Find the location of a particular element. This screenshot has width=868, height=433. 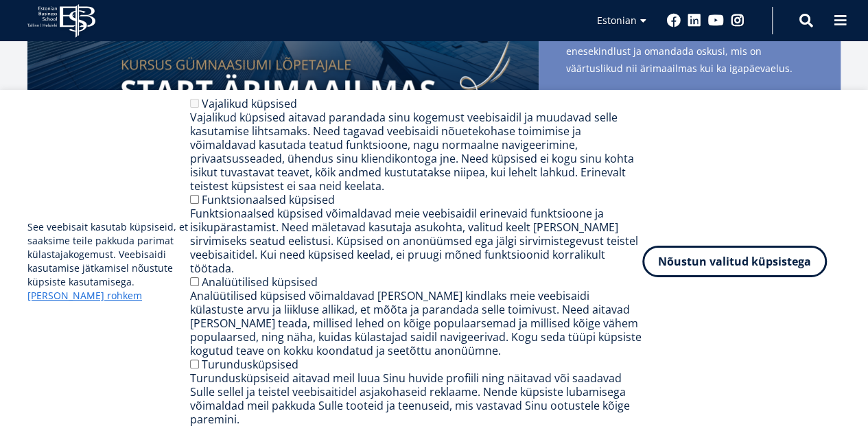

label: Turundusküpsised is located at coordinates (250, 365).